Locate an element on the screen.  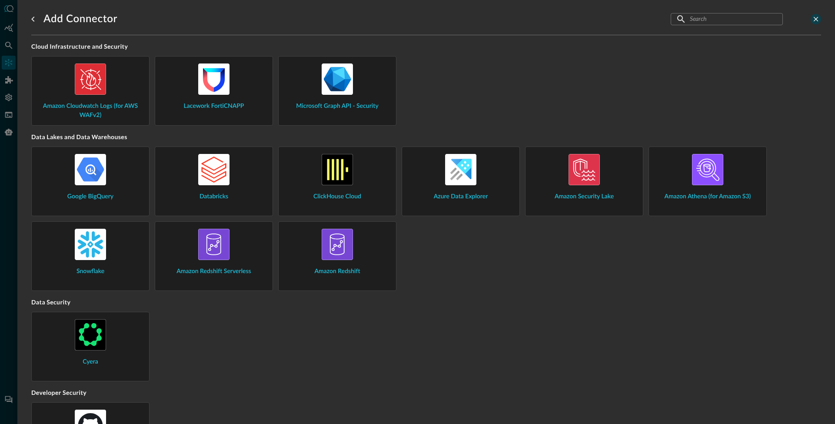
h5: Cloud Infrastructure and Security is located at coordinates (426, 49).